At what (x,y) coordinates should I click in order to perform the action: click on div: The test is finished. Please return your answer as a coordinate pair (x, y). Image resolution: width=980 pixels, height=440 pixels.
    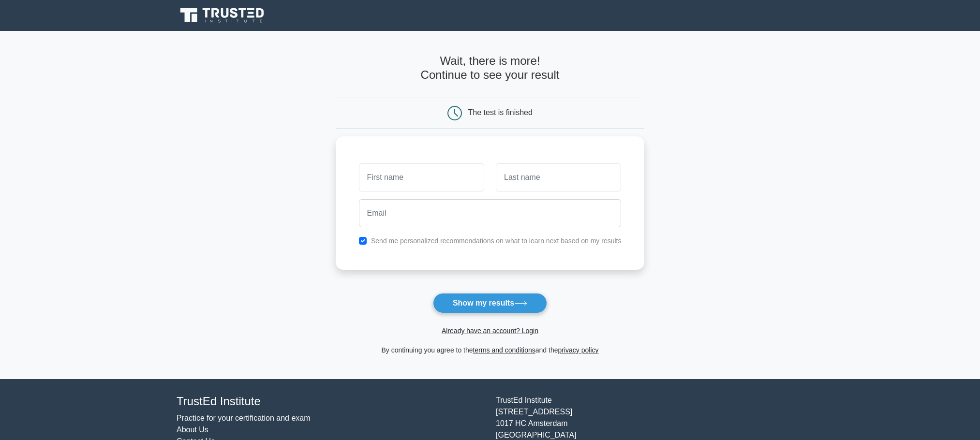
    Looking at the image, I should click on (500, 112).